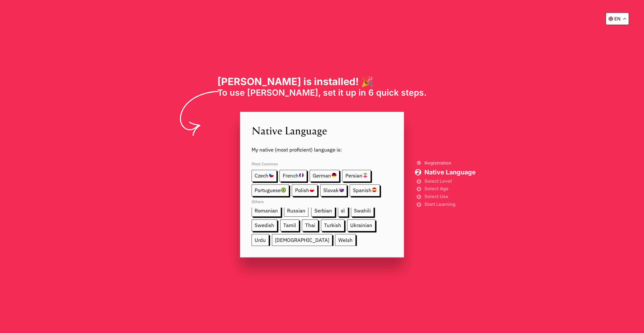 The width and height of the screenshot is (644, 333). I want to click on span: Romanian, so click(266, 211).